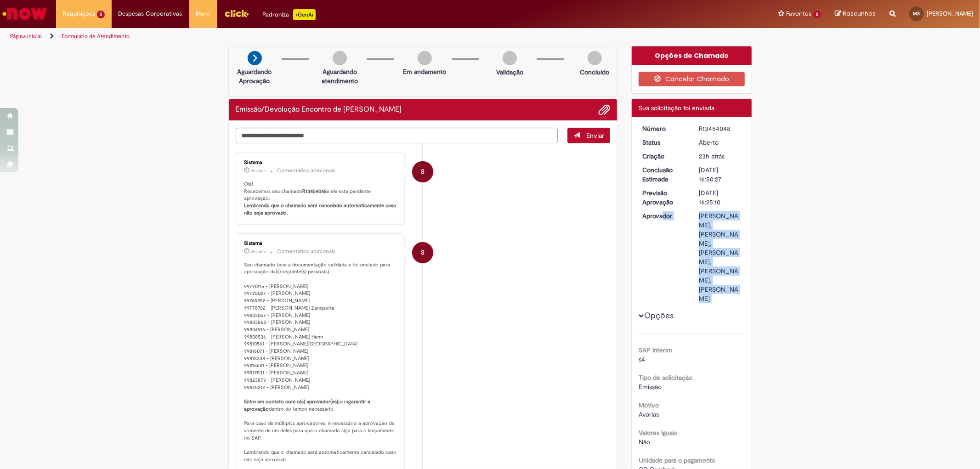 This screenshot has height=469, width=980. What do you see at coordinates (663, 156) in the screenshot?
I see `dt: Criação` at bounding box center [663, 156].